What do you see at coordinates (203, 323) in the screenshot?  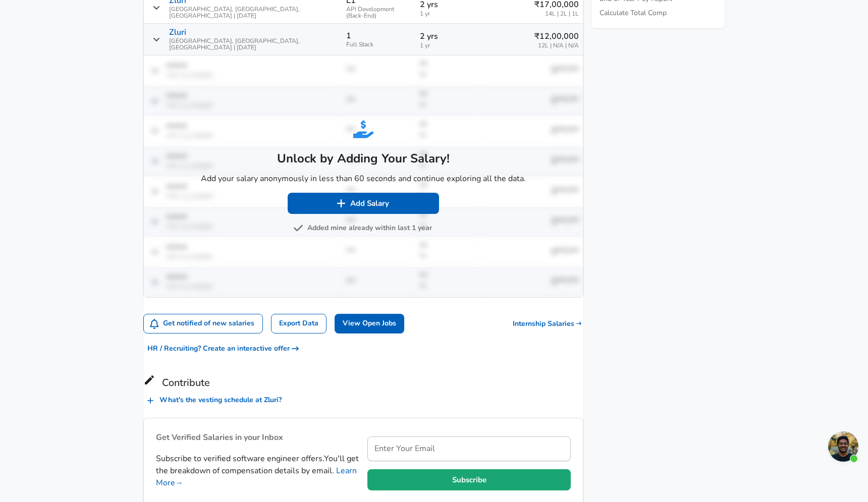 I see `button: Get notified of new salaries` at bounding box center [203, 323].